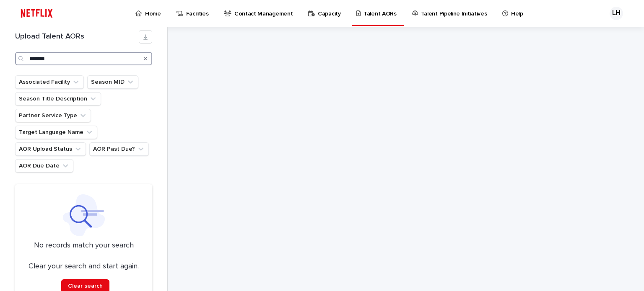 The height and width of the screenshot is (291, 644). Describe the element at coordinates (50, 150) in the screenshot. I see `button: AOR Upload Status` at that location.